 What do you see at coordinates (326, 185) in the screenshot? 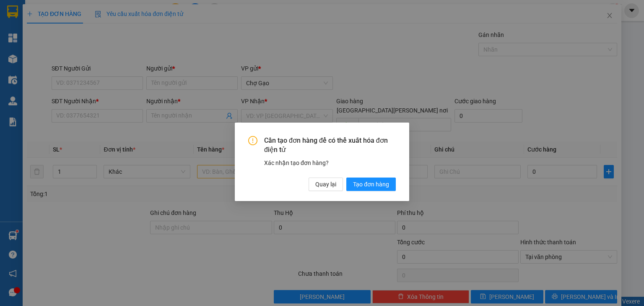
I see `span: Quay lại` at bounding box center [326, 185].